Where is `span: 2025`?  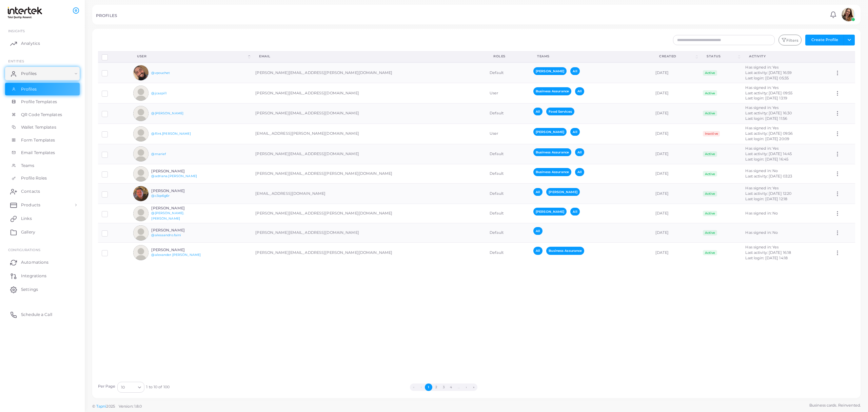
span: 2025 is located at coordinates (110, 406).